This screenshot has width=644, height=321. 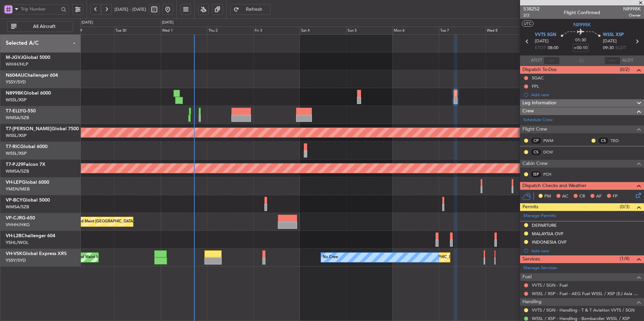 I want to click on div: DEPARTURE, so click(x=544, y=225).